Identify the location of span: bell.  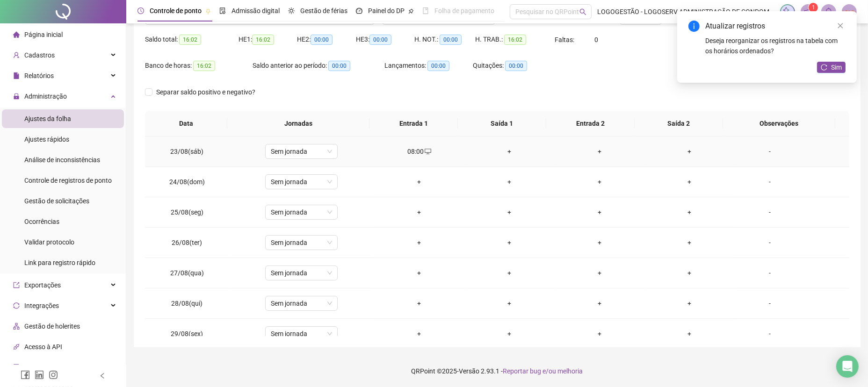
(829, 12).